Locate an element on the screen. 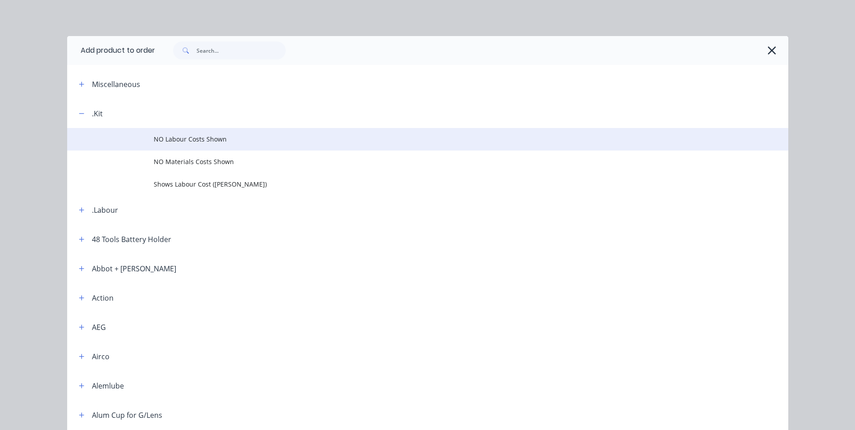  span: NO Materials Costs Shown is located at coordinates (408, 161).